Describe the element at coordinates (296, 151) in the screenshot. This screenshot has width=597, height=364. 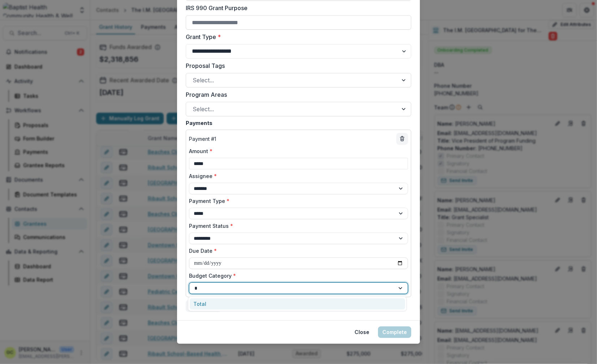
I see `label: Amount` at that location.